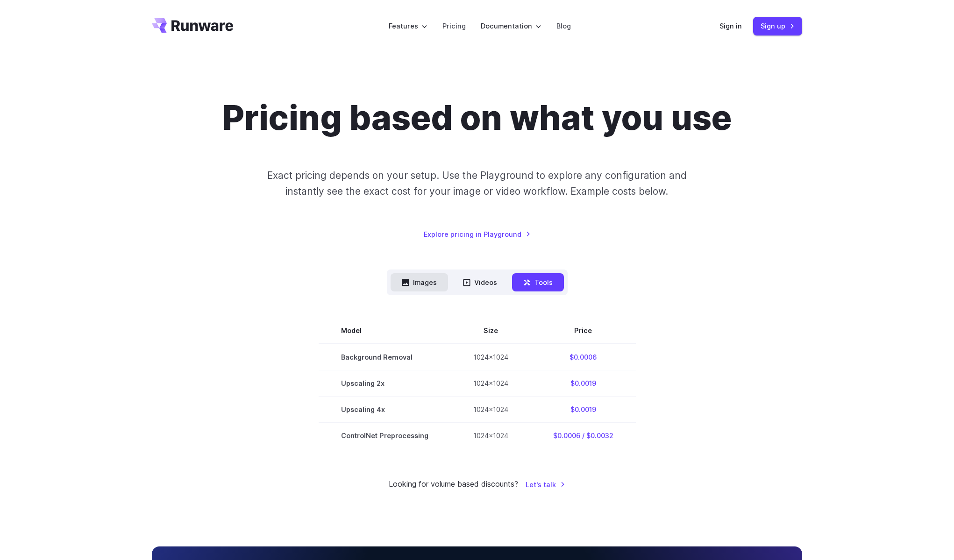  I want to click on h1: Pricing based on what you use, so click(477, 117).